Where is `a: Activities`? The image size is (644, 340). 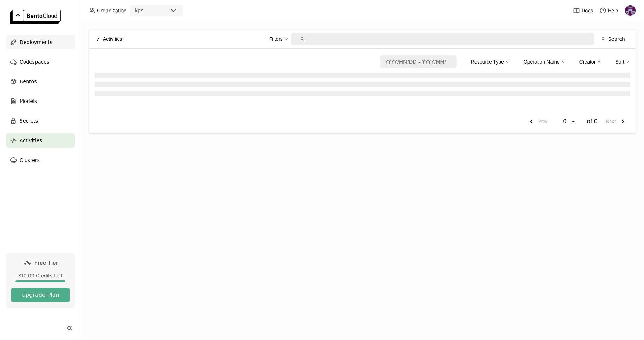 a: Activities is located at coordinates (40, 140).